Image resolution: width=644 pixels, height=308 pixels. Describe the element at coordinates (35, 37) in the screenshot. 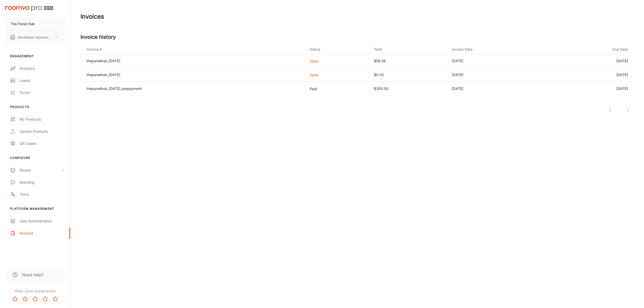

I see `p: developer equinoxcell` at that location.